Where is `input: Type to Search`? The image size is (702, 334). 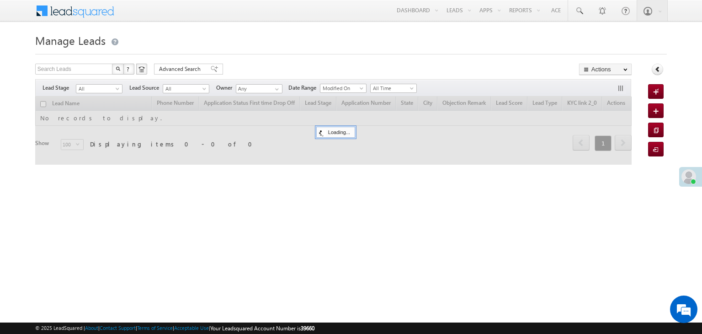
input: Type to Search is located at coordinates (259, 89).